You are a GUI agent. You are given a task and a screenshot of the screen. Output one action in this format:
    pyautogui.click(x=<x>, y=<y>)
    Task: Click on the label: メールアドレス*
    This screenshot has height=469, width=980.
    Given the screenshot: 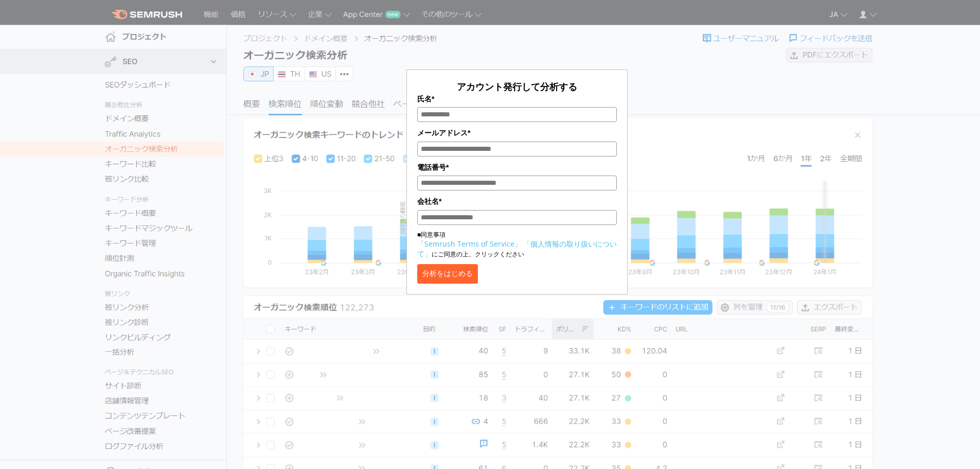 What is the action you would take?
    pyautogui.click(x=517, y=133)
    